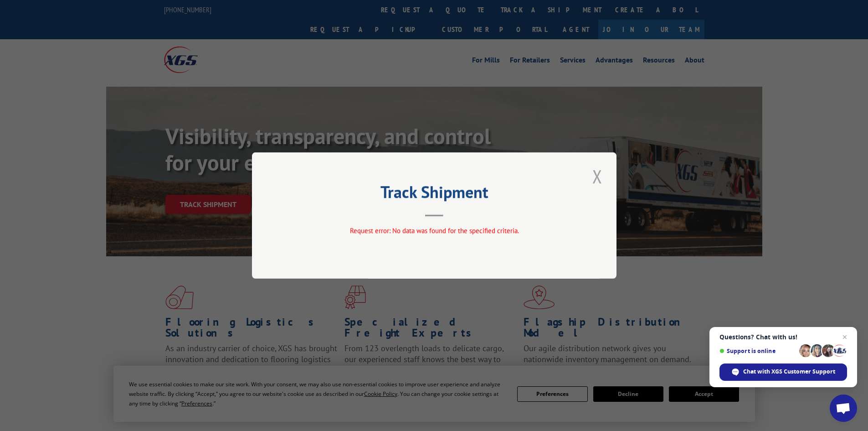 The height and width of the screenshot is (431, 868). I want to click on a: Open chat, so click(844, 409).